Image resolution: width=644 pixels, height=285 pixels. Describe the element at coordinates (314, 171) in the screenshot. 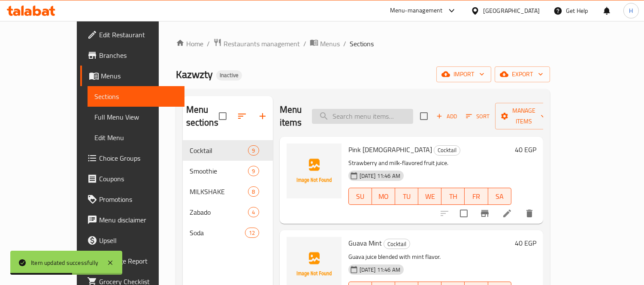

I see `img: Pink Lady` at that location.